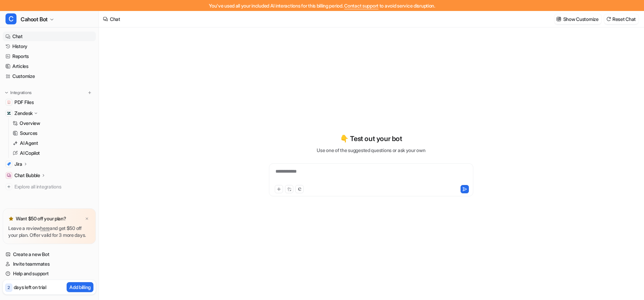 This screenshot has width=644, height=300. I want to click on p: Overview, so click(30, 123).